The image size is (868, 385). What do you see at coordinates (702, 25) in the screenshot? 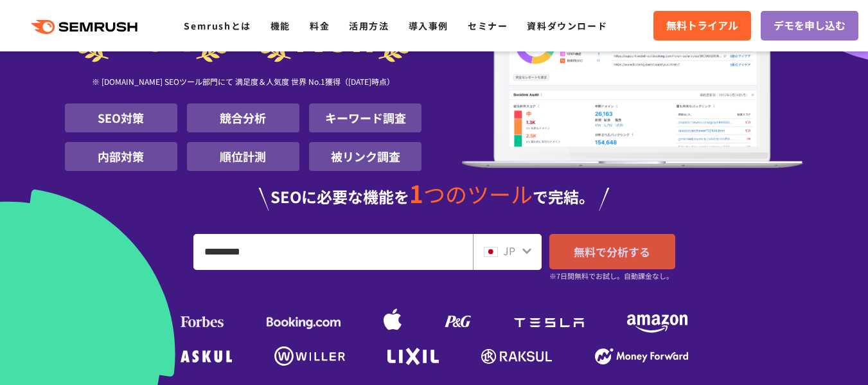
I see `span: 無料トライアル` at bounding box center [702, 25].